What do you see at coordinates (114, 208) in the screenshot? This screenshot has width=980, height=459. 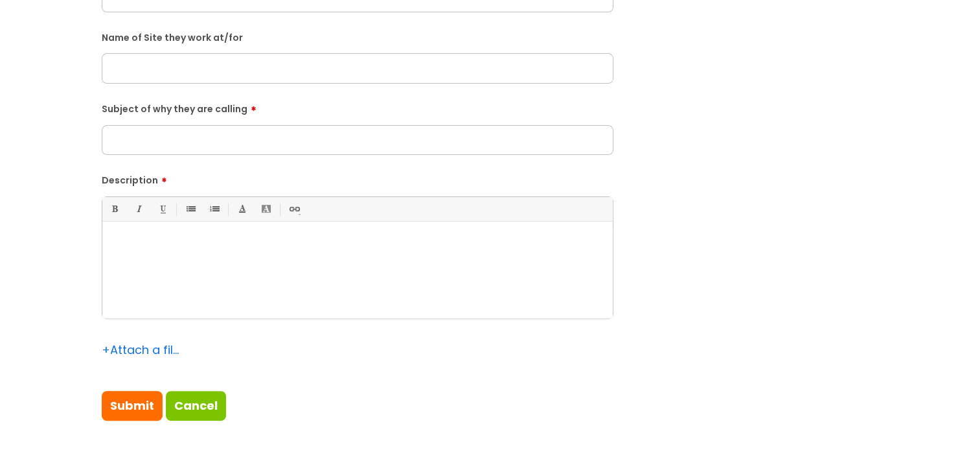 I see `a: Bold (Ctrl-B)` at bounding box center [114, 208].